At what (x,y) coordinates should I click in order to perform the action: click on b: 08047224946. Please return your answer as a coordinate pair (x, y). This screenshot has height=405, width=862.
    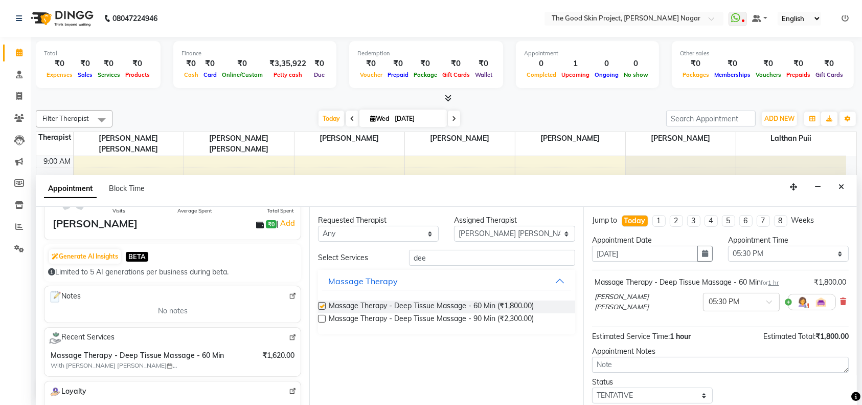
    Looking at the image, I should click on (135, 18).